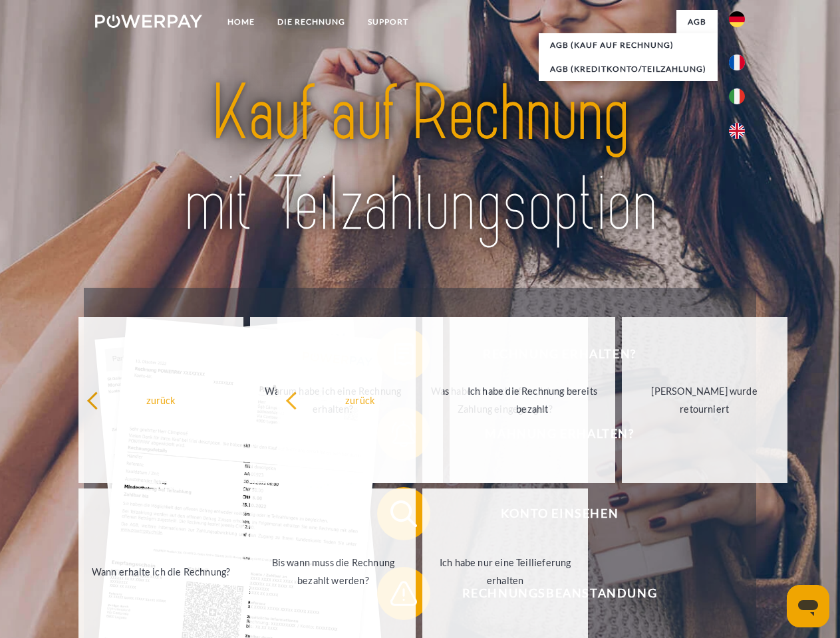 The image size is (840, 638). What do you see at coordinates (420, 159) in the screenshot?
I see `img: title-powerpay_de.svg` at bounding box center [420, 159].